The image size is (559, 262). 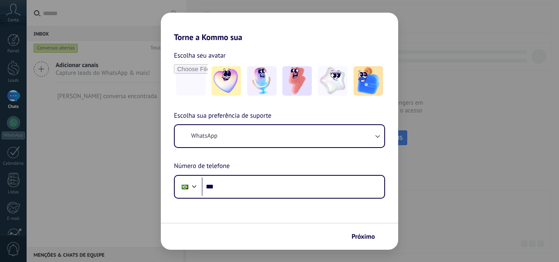 I want to click on button: Próximo, so click(x=367, y=237).